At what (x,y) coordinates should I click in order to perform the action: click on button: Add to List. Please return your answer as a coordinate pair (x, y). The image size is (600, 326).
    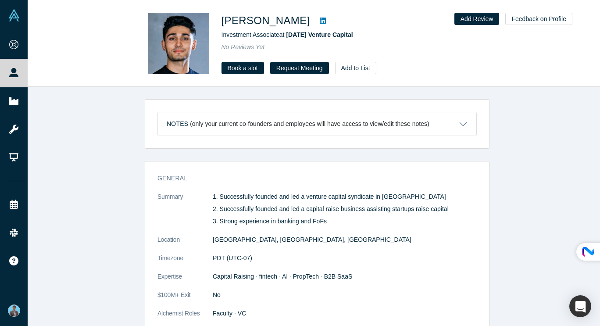
    Looking at the image, I should click on (356, 68).